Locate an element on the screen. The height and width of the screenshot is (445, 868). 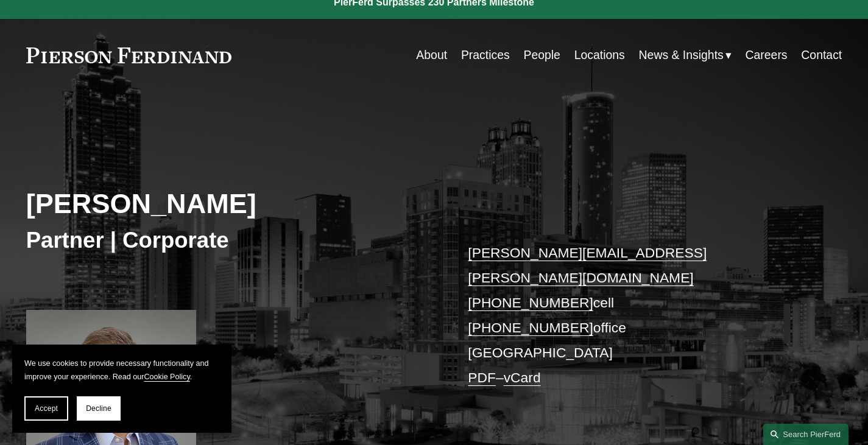
a: About is located at coordinates (432, 55).